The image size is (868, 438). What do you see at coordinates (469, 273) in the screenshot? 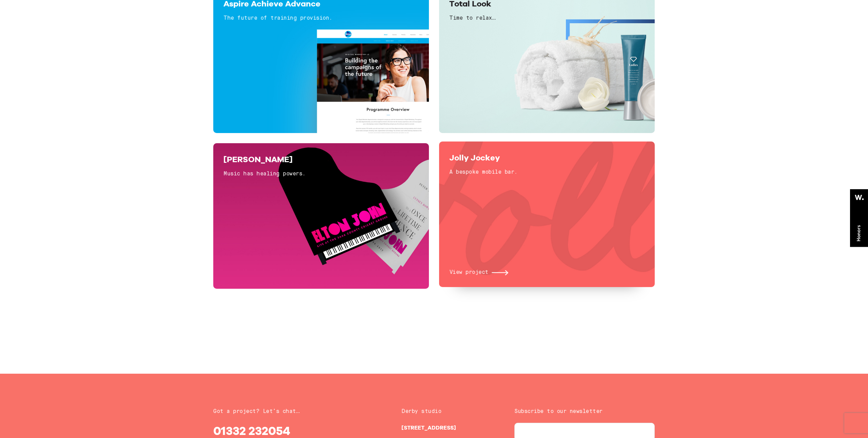
I see `span: View project` at bounding box center [469, 273].